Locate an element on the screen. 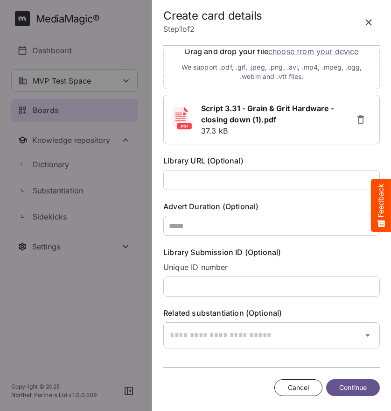 This screenshot has height=411, width=391. button: Continue is located at coordinates (353, 387).